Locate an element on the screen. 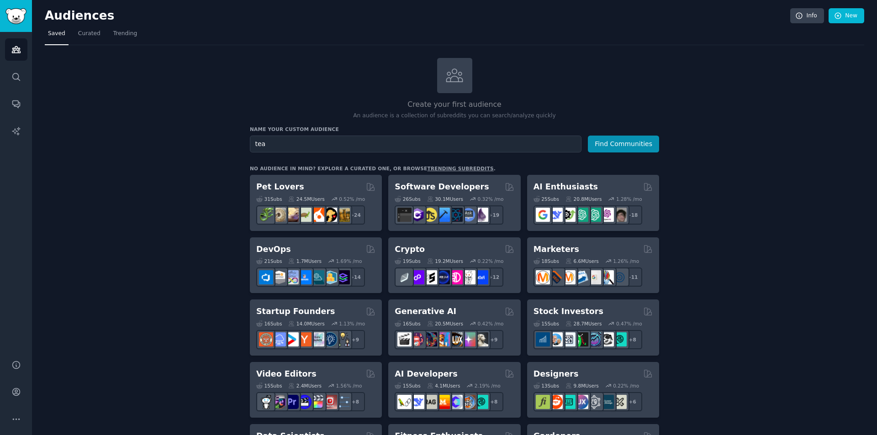  img: CryptoNews is located at coordinates (468, 277).